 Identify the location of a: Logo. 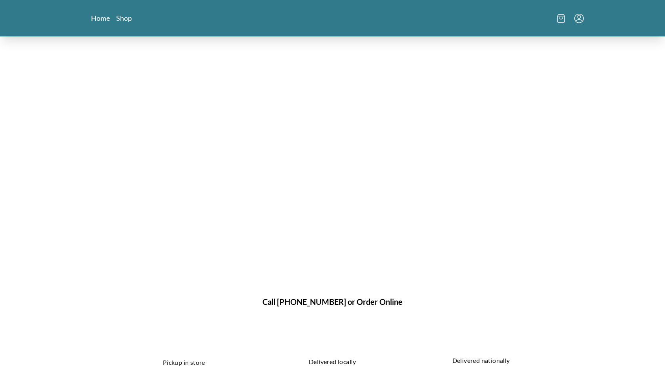
(333, 18).